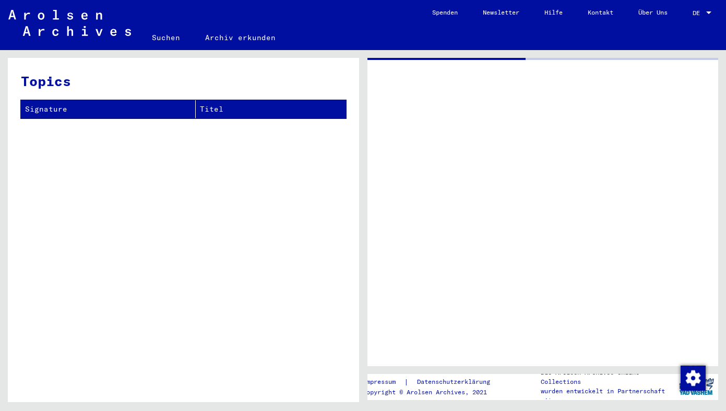  Describe the element at coordinates (183, 81) in the screenshot. I see `h3: Topics` at that location.